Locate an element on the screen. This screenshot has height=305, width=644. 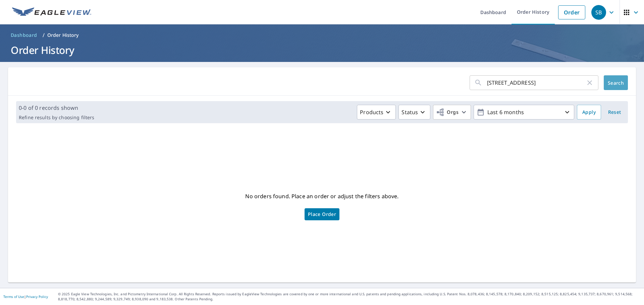
span: Orgs is located at coordinates (447, 112).